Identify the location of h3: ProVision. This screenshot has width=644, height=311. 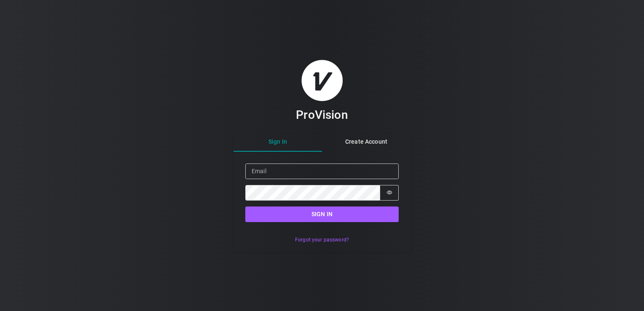
(321, 115).